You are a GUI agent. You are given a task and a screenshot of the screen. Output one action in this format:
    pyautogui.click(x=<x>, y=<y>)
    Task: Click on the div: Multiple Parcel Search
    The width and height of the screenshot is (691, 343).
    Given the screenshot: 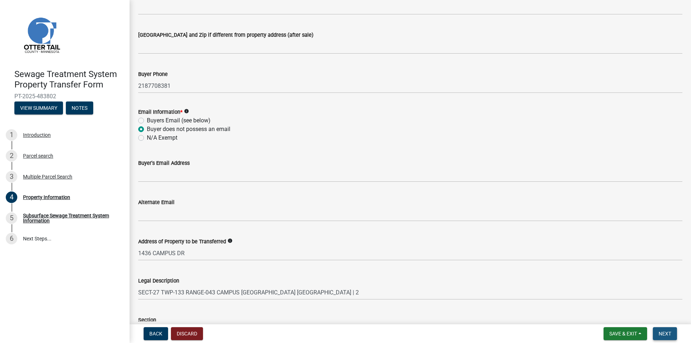 What is the action you would take?
    pyautogui.click(x=48, y=177)
    